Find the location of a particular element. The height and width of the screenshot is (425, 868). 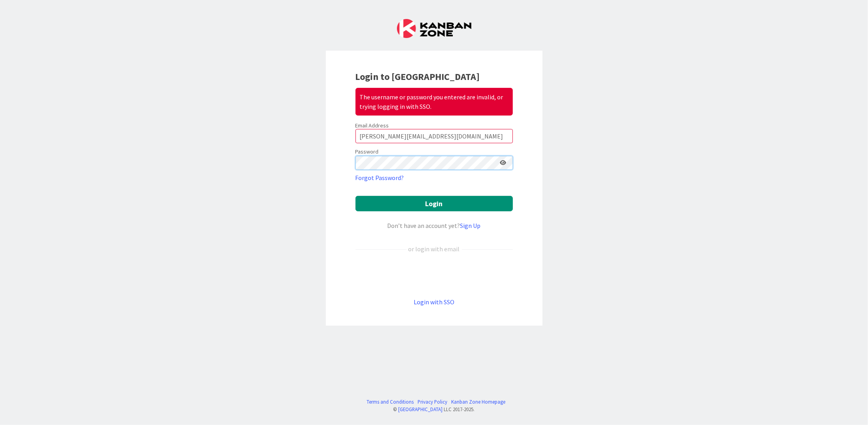

label: Password is located at coordinates (367, 152).